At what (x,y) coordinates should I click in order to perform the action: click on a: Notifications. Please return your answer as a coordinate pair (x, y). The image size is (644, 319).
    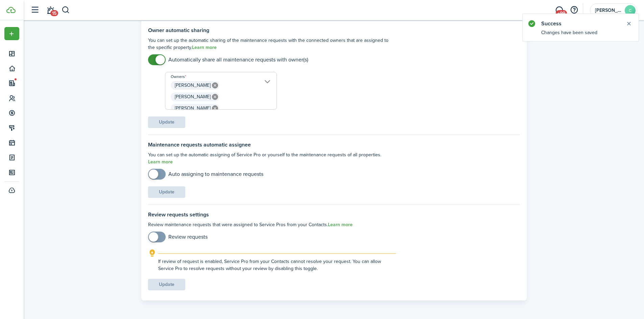
    Looking at the image, I should click on (50, 10).